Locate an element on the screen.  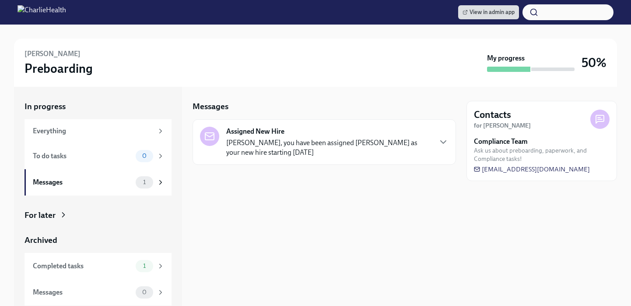
div: To do tasks is located at coordinates (82, 156).